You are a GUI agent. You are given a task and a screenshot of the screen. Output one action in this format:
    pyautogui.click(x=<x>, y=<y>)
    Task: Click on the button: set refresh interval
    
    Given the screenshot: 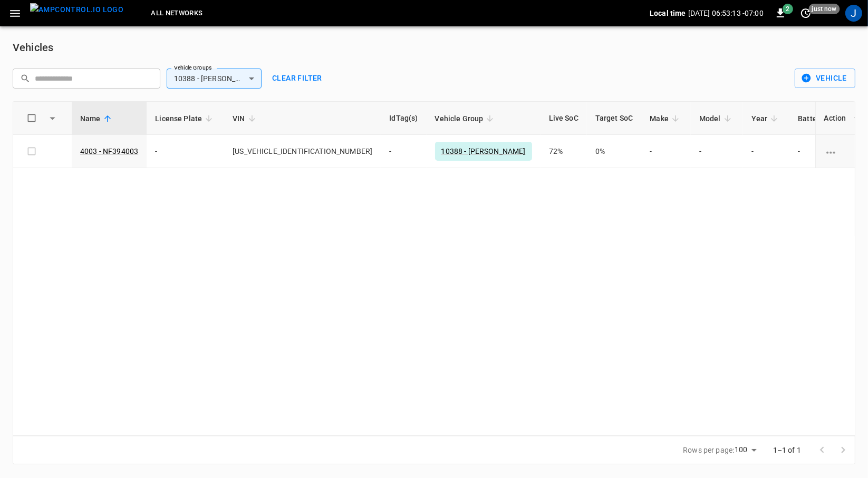 What is the action you would take?
    pyautogui.click(x=805, y=13)
    